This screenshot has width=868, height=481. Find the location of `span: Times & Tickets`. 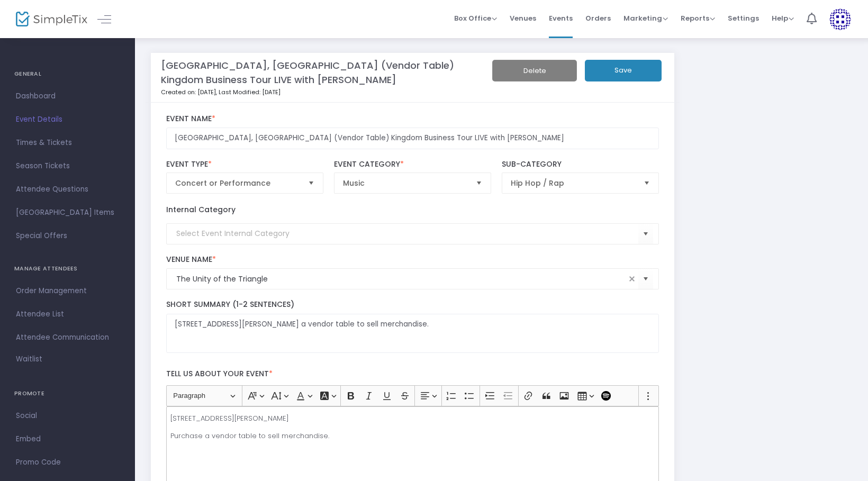

span: Times & Tickets is located at coordinates (67, 143).